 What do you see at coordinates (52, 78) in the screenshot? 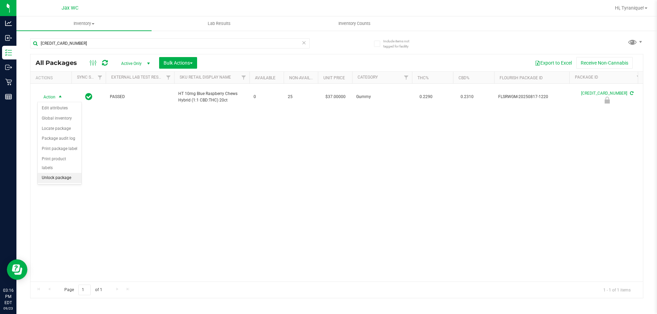
I see `div: Actions` at bounding box center [52, 78].